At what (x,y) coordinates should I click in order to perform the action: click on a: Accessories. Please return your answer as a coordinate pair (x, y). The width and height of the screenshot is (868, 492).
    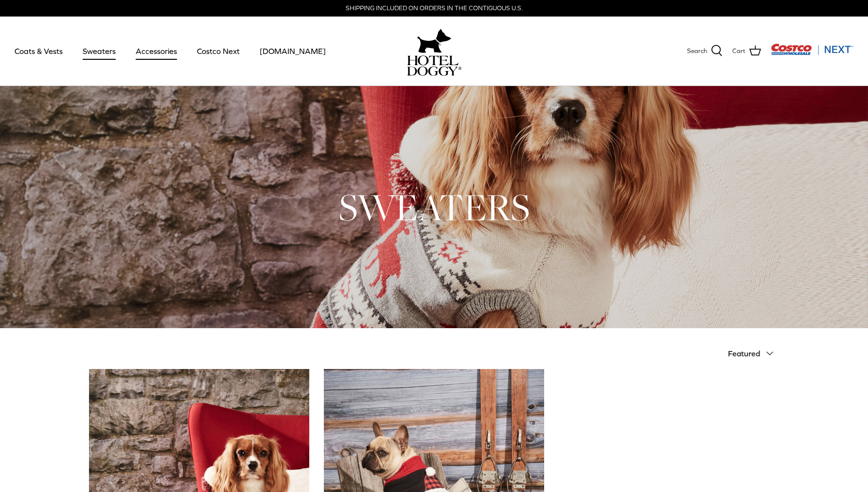
    Looking at the image, I should click on (156, 51).